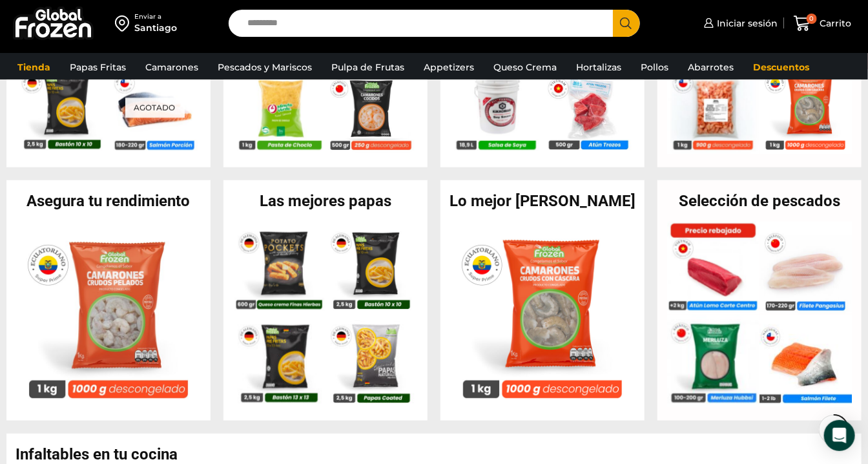 The image size is (868, 464). What do you see at coordinates (156, 28) in the screenshot?
I see `div: Santiago` at bounding box center [156, 28].